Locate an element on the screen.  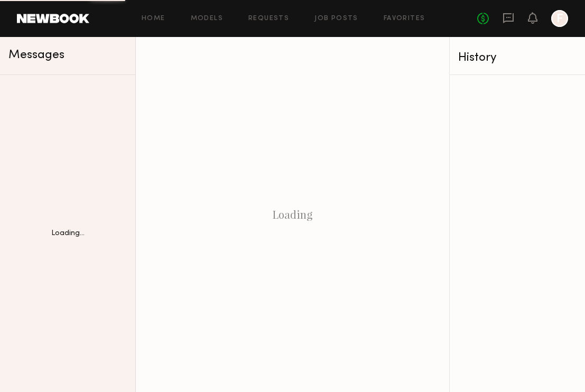
div: Loading is located at coordinates (292, 215).